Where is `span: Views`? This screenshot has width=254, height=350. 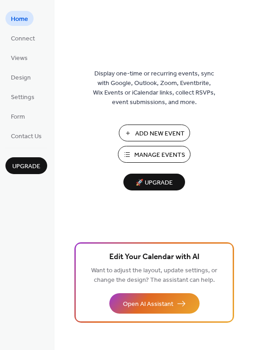 span: Views is located at coordinates (19, 58).